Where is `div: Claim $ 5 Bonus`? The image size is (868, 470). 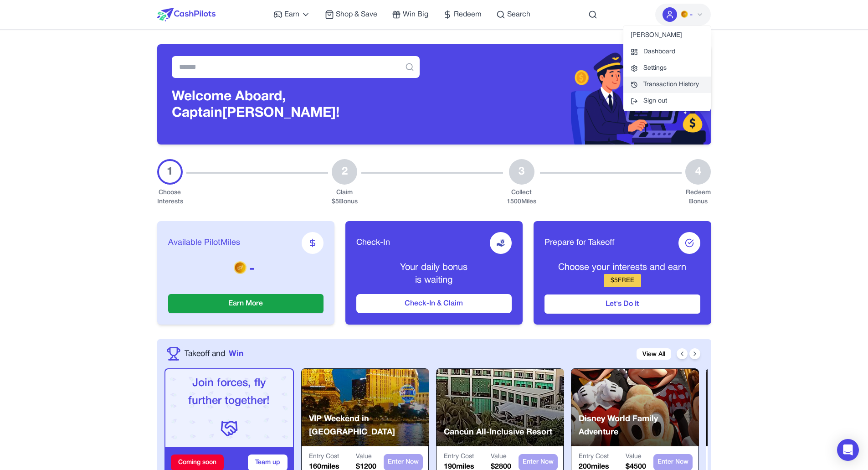
div: Claim $ 5 Bonus is located at coordinates (344, 197).